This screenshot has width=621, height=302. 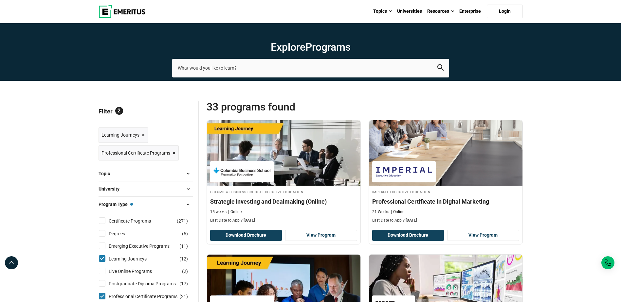 What do you see at coordinates (120, 135) in the screenshot?
I see `span: Learning Journeys` at bounding box center [120, 135].